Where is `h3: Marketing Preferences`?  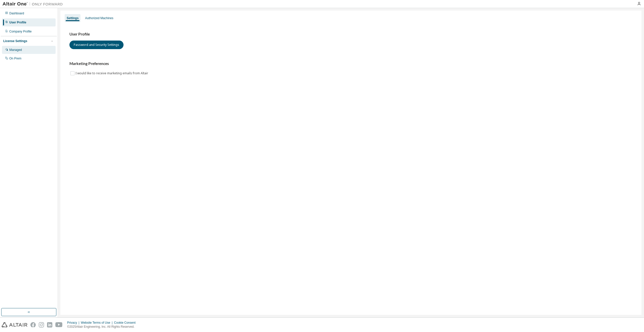
h3: Marketing Preferences is located at coordinates (351, 64).